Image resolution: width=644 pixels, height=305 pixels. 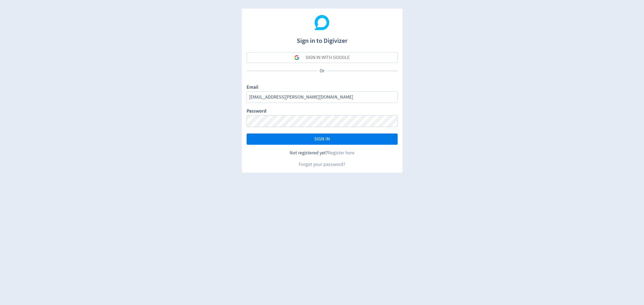 What do you see at coordinates (322, 71) in the screenshot?
I see `p: Or` at bounding box center [322, 71].